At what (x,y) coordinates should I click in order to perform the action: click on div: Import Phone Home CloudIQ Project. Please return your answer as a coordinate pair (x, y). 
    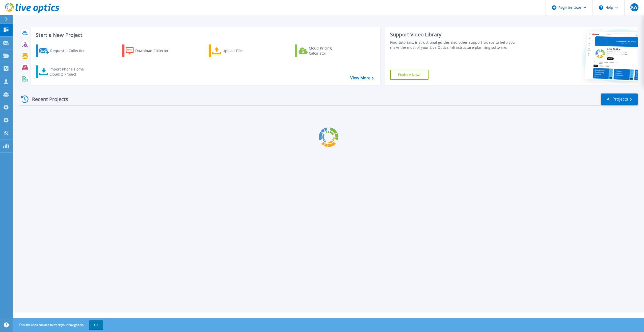
    Looking at the image, I should click on (69, 71).